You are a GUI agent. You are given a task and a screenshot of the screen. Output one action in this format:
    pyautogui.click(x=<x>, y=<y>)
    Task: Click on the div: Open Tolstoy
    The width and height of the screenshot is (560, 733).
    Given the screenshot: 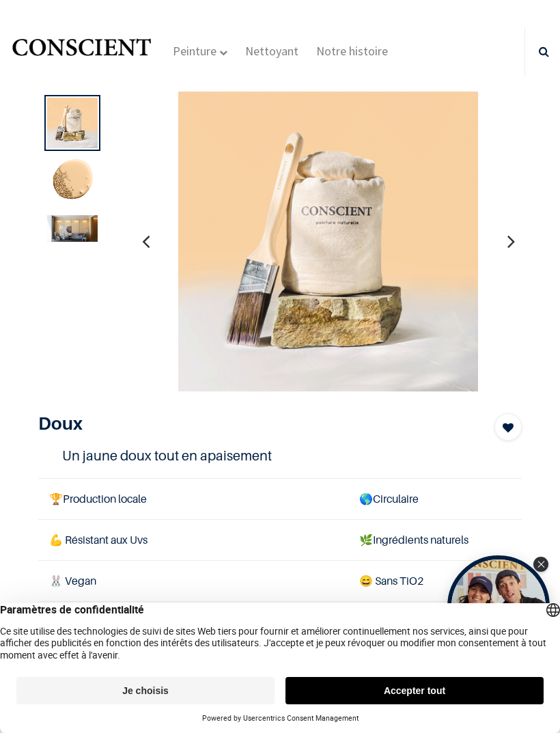 What is the action you would take?
    pyautogui.click(x=499, y=607)
    